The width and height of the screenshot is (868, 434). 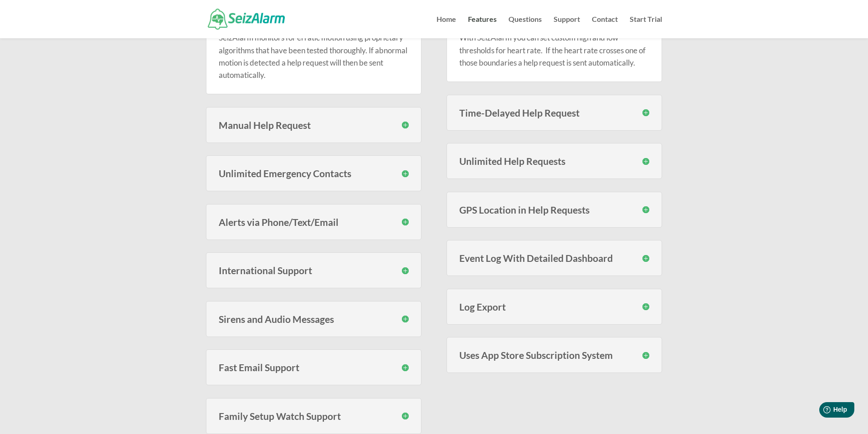 I want to click on p: SeizAlarm monitors for erratic motion using proprietary algorithms that have been tested thorough..., so click(x=314, y=56).